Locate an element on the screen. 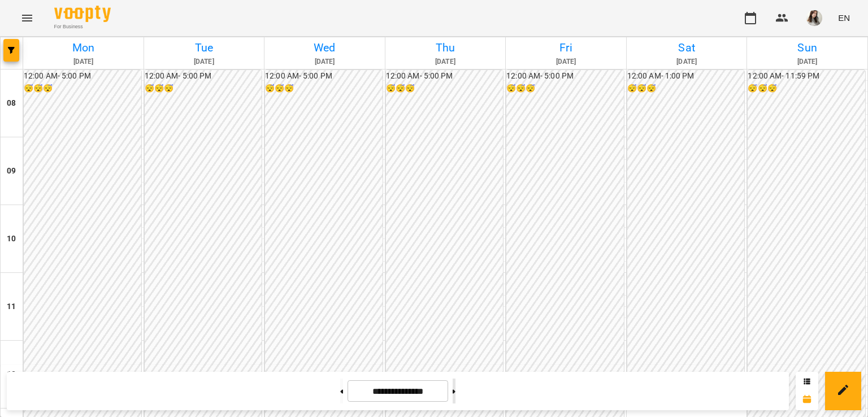  h6: 12:00 AM - 1:00 PM is located at coordinates (686, 77).